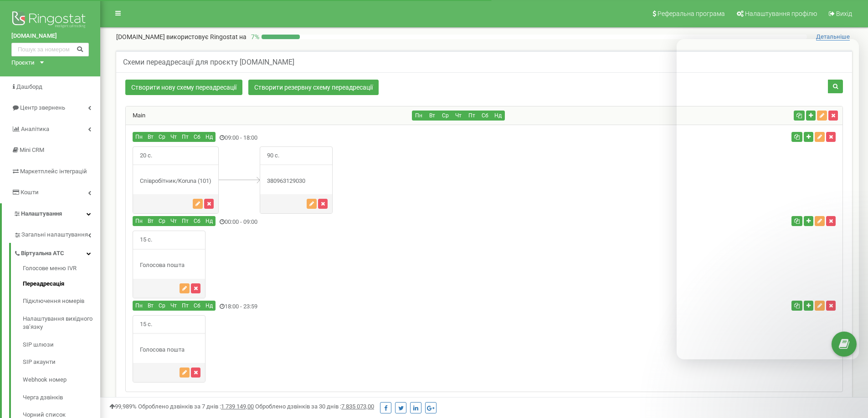  Describe the element at coordinates (62, 284) in the screenshot. I see `a: Переадресація` at that location.